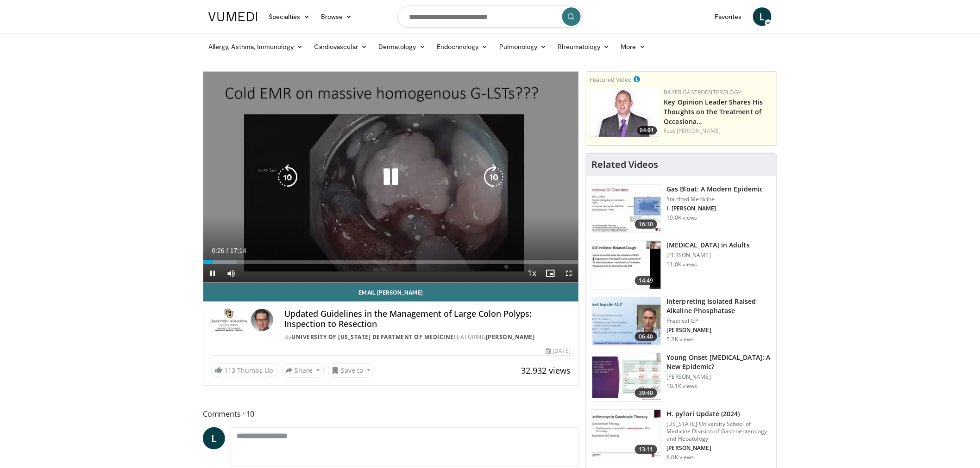 The width and height of the screenshot is (980, 468). Describe the element at coordinates (703, 92) in the screenshot. I see `a: Bayer Gastroenterology` at that location.